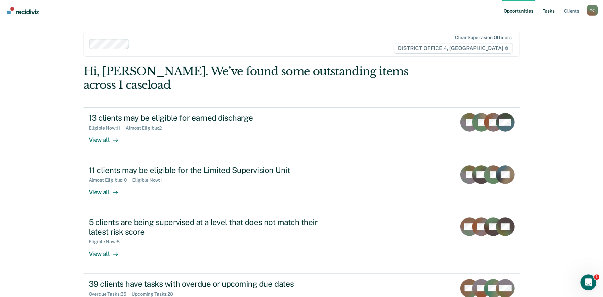 This screenshot has width=603, height=297. What do you see at coordinates (107, 128) in the screenshot?
I see `div: Eligible Now : 11` at bounding box center [107, 128].